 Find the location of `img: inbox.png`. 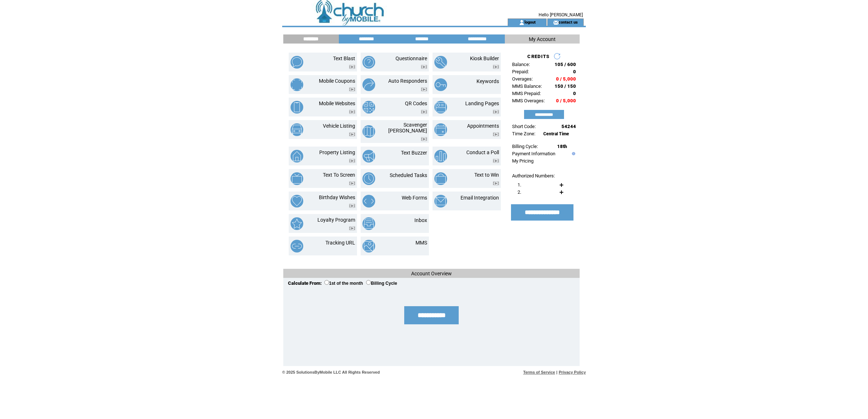

img: inbox.png is located at coordinates (369, 224).